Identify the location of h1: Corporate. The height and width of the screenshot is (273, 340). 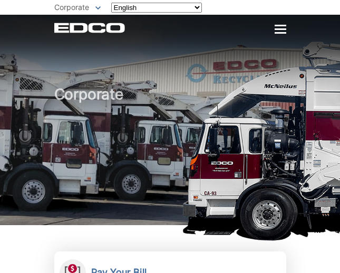
(170, 157).